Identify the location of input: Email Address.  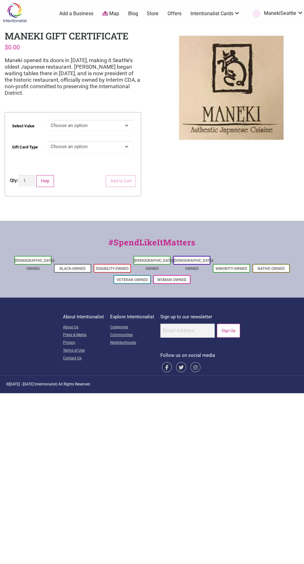
(187, 330).